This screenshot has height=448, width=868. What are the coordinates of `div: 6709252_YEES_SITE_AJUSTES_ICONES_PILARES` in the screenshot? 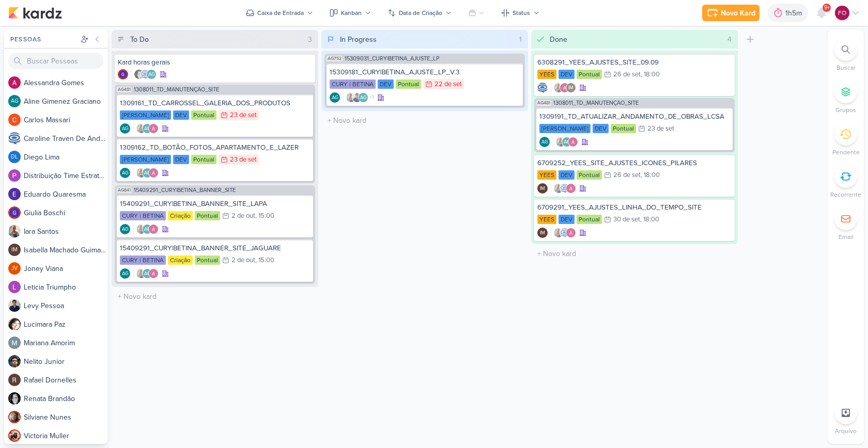 It's located at (634, 163).